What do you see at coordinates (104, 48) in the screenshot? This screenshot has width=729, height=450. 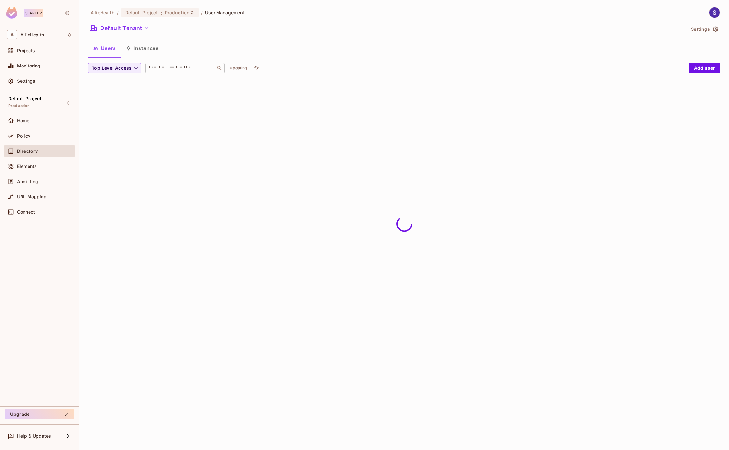 I see `button: Users` at bounding box center [104, 48].